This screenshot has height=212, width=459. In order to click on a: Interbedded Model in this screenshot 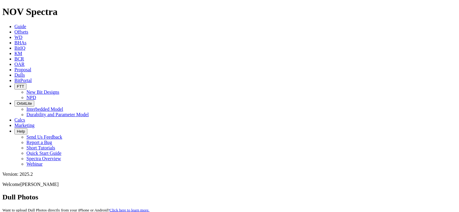, I will do `click(45, 109)`.